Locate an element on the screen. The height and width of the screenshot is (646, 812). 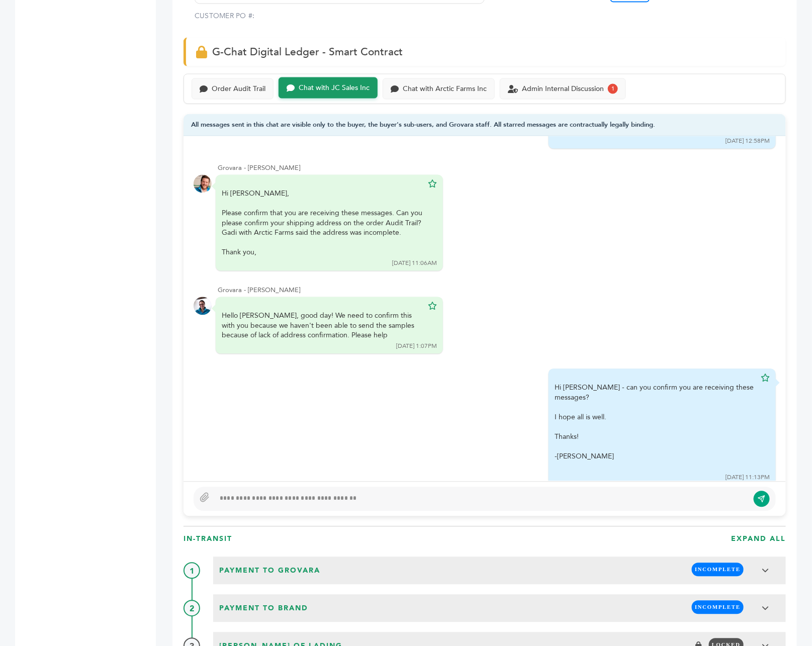
div: Thank you, is located at coordinates (322, 253).